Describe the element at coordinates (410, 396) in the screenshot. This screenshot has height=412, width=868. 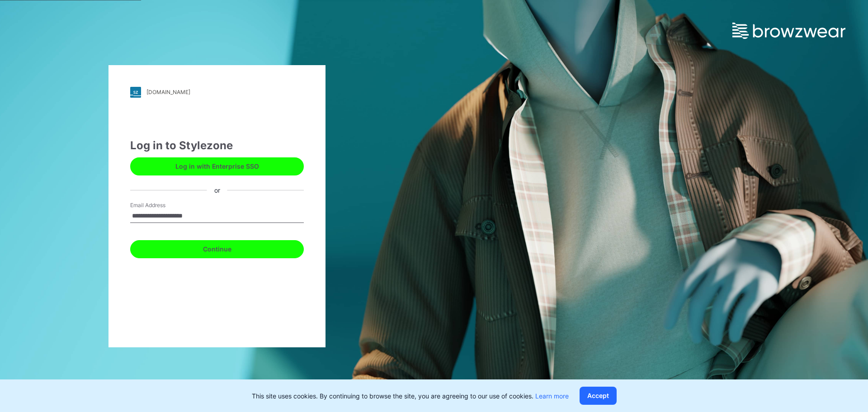
I see `p: This site uses cookies. By continuing to browse the site, you are agreeing to our use of cookies.` at that location.